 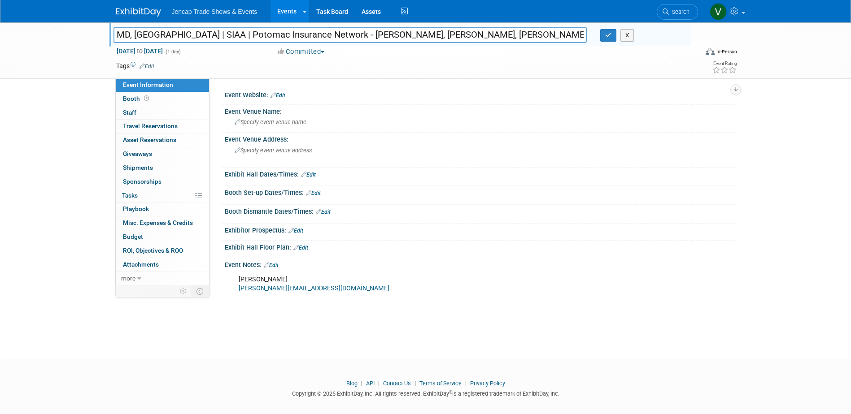 I want to click on a: Sponsorships, so click(x=162, y=182).